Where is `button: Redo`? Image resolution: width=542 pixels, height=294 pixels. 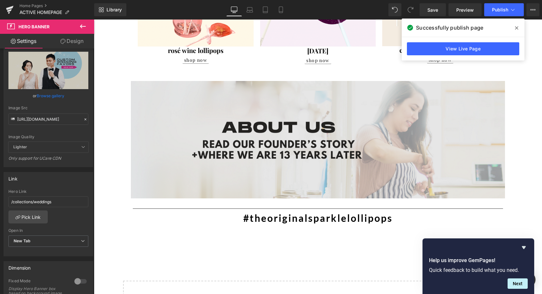 button: Redo is located at coordinates (411, 10).